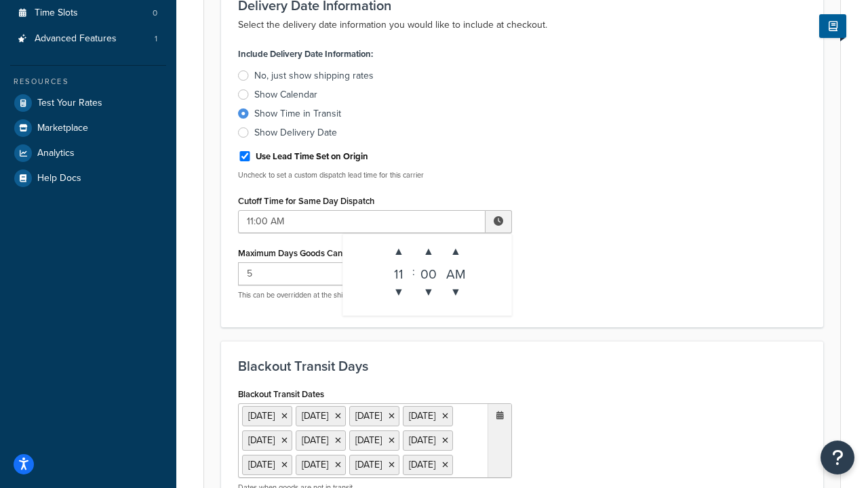 Image resolution: width=868 pixels, height=488 pixels. I want to click on li: Marketplace, so click(88, 128).